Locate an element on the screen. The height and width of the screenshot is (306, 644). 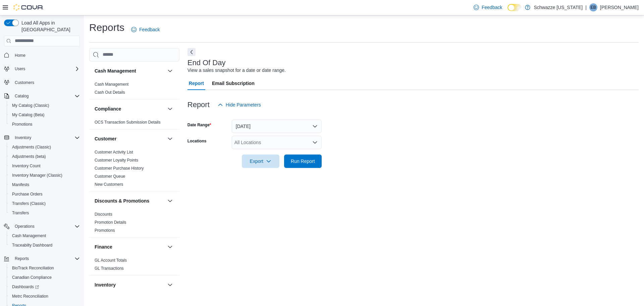
button: Reports is located at coordinates (42, 259).